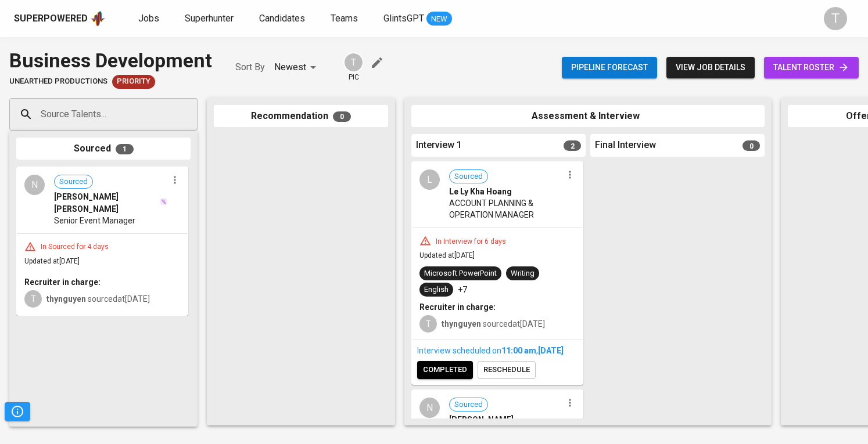  What do you see at coordinates (283, 19) in the screenshot?
I see `a: Candidates` at bounding box center [283, 19].